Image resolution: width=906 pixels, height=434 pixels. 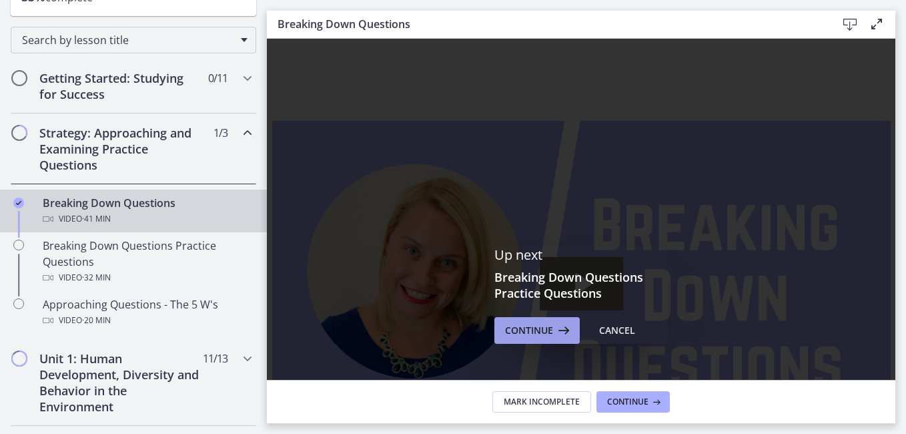 What do you see at coordinates (96, 219) in the screenshot?
I see `span: · 41 min` at bounding box center [96, 219].